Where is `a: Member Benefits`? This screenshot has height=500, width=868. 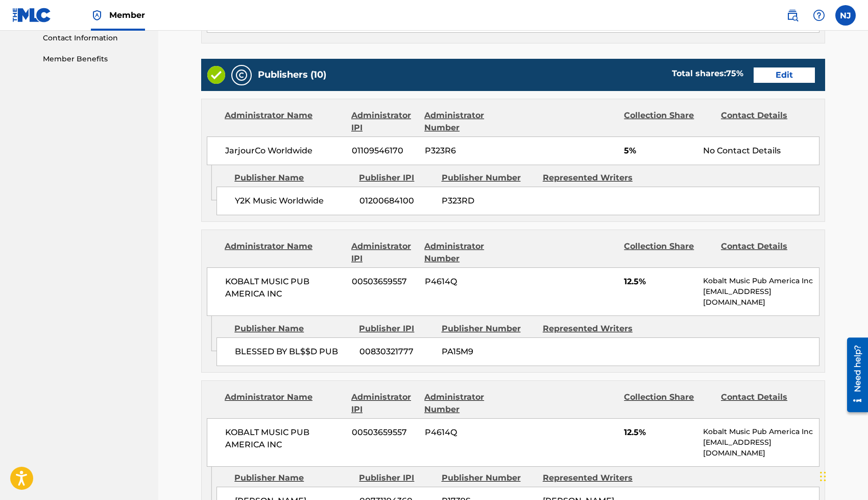 a: Member Benefits is located at coordinates (95, 59).